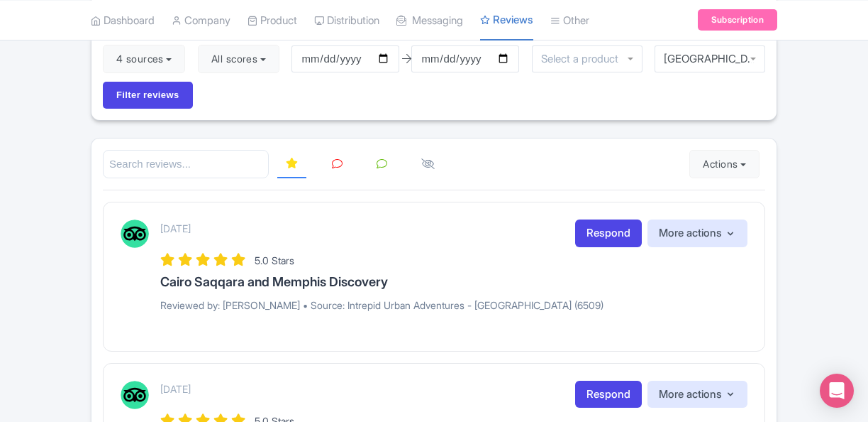 This screenshot has width=868, height=422. I want to click on a: Other, so click(570, 20).